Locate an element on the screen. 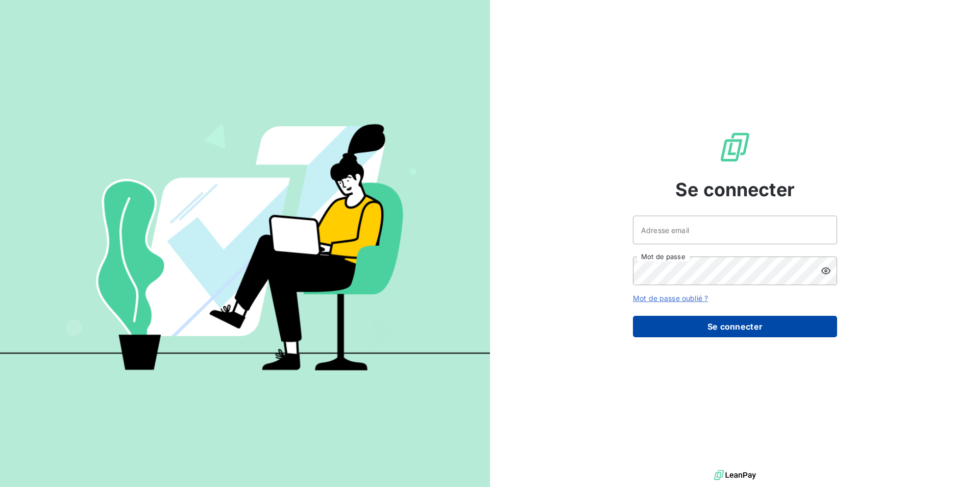 Image resolution: width=980 pixels, height=487 pixels. img: Logo LeanPay is located at coordinates (735, 147).